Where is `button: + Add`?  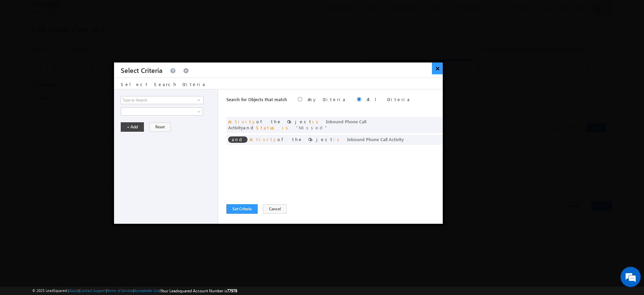
button: + Add is located at coordinates (132, 127).